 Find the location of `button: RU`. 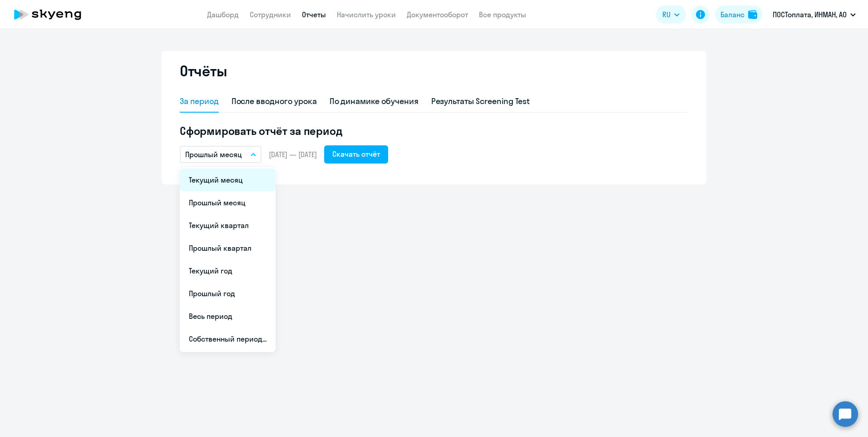

button: RU is located at coordinates (671, 15).